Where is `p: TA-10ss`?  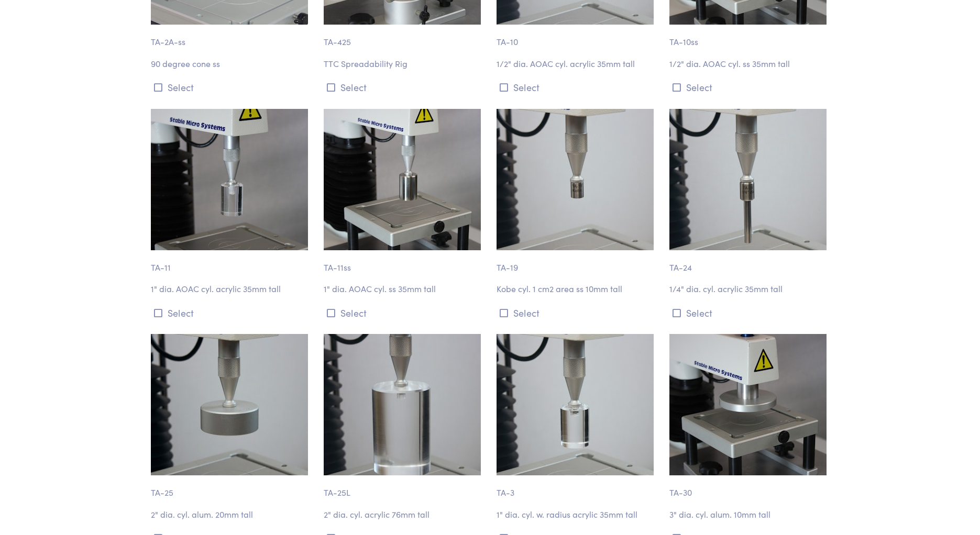 p: TA-10ss is located at coordinates (749, 37).